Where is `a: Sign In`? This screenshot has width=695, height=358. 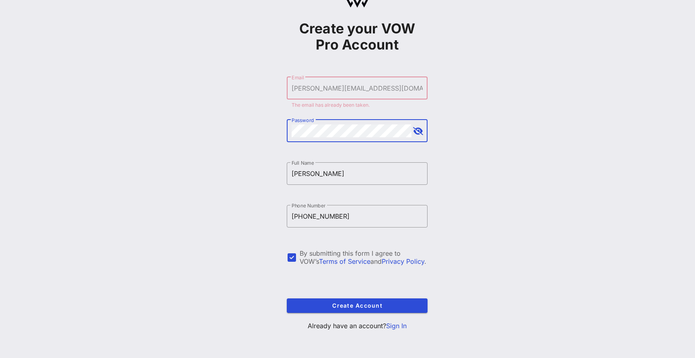
a: Sign In is located at coordinates (396, 326).